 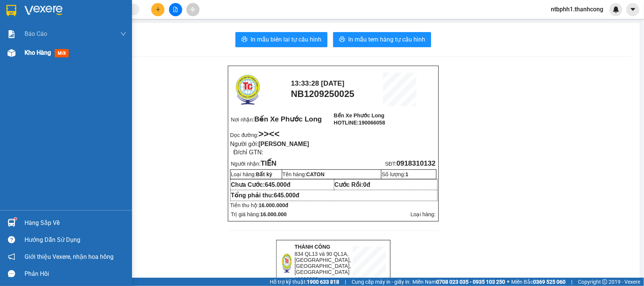 I want to click on span: NB1209250025, so click(x=323, y=93).